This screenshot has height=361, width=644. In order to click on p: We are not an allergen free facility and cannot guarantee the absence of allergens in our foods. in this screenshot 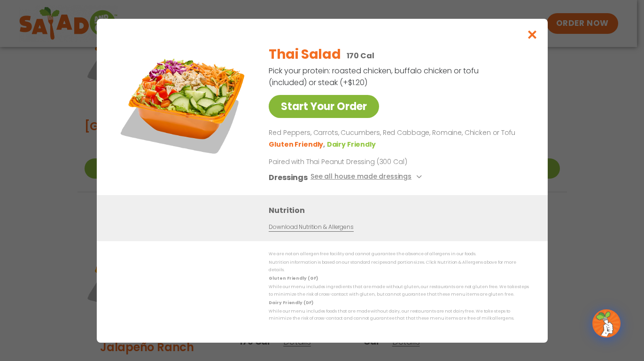, I will do `click(398, 254)`.